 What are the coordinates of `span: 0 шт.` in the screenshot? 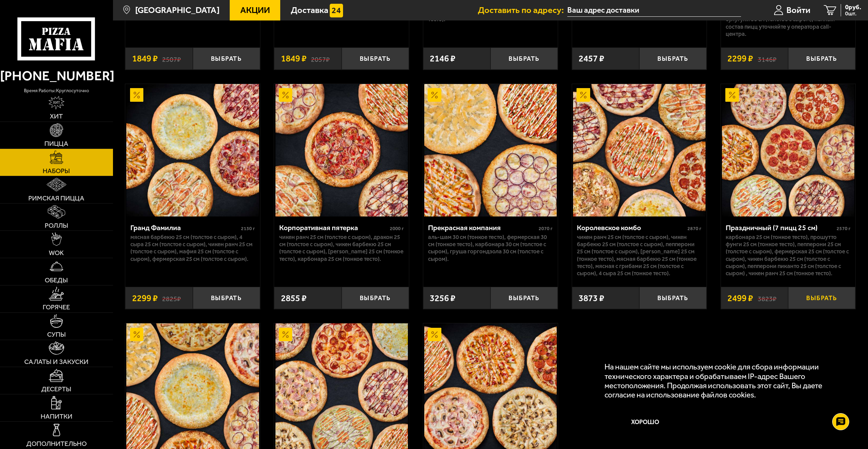 It's located at (853, 14).